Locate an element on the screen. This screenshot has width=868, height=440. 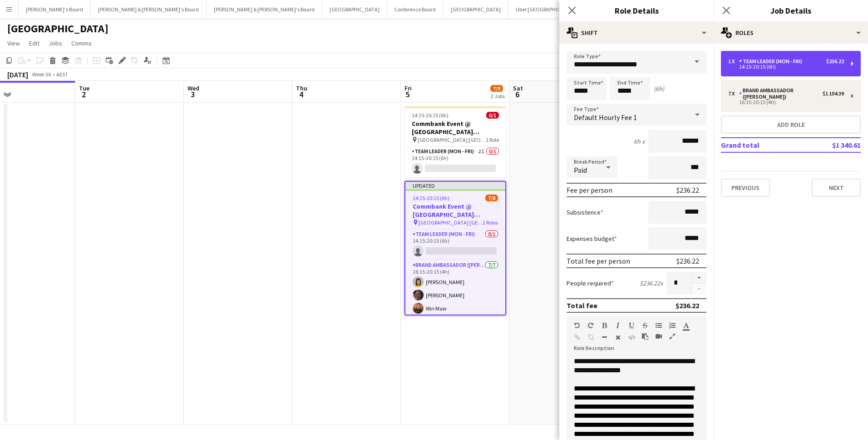
span: 2 is located at coordinates (84, 94).